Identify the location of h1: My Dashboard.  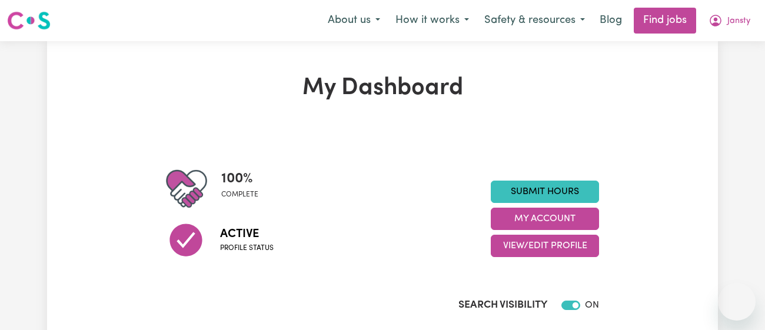
(383, 88).